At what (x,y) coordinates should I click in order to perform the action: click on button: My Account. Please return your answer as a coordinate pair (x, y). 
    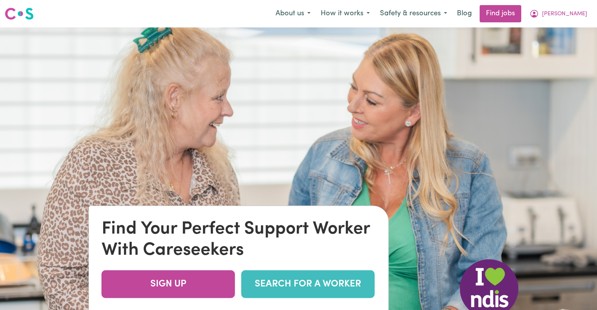
    Looking at the image, I should click on (558, 14).